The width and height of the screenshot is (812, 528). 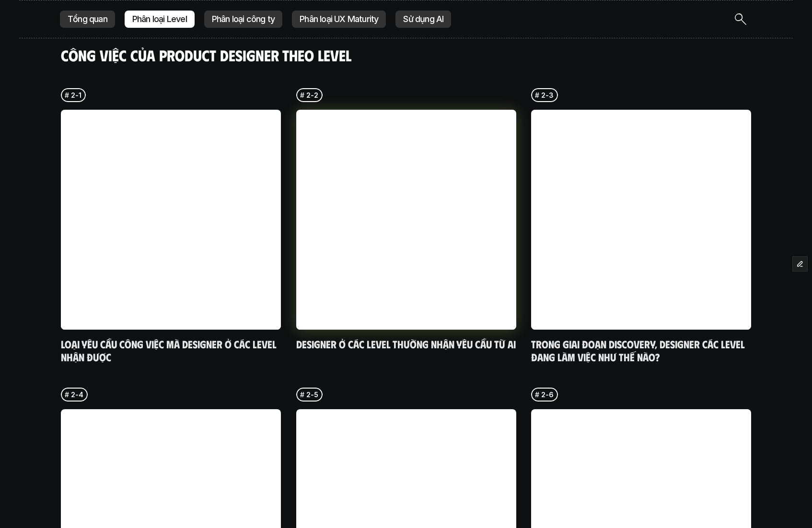 I want to click on p: Phân loại công ty, so click(x=243, y=19).